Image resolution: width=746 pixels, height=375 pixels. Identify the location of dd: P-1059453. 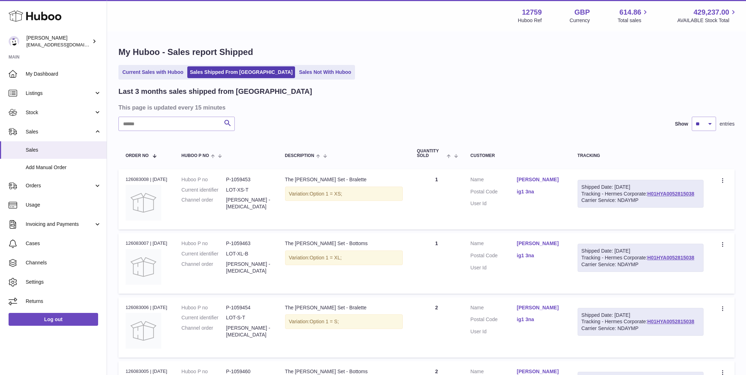
(248, 180).